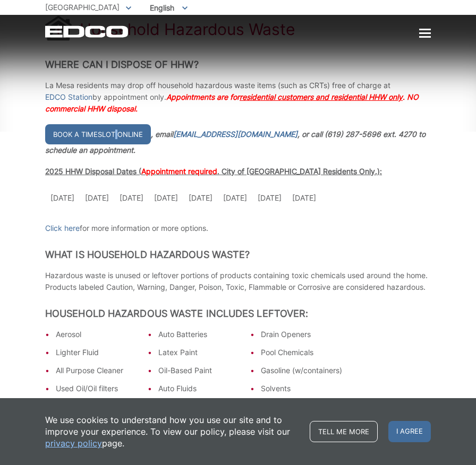 The image size is (476, 465). What do you see at coordinates (231, 103) in the screenshot?
I see `span: Appointments are for . NO commercial HHW disposal.` at bounding box center [231, 103].